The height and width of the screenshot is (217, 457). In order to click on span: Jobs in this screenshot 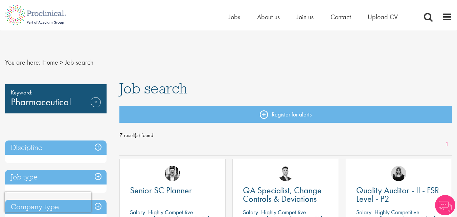, I will do `click(234, 17)`.